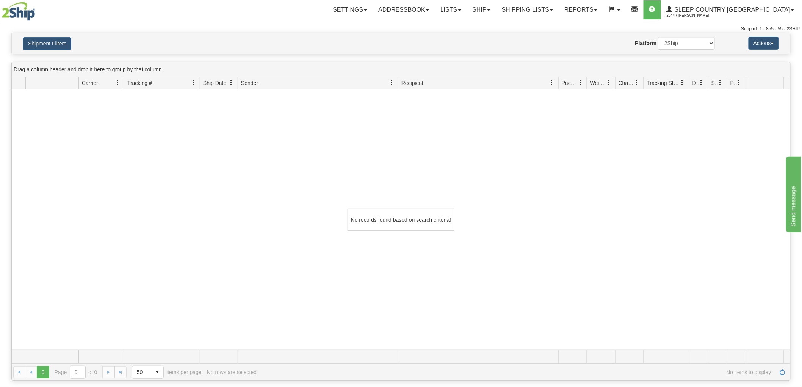 Image resolution: width=802 pixels, height=387 pixels. I want to click on span: select, so click(157, 372).